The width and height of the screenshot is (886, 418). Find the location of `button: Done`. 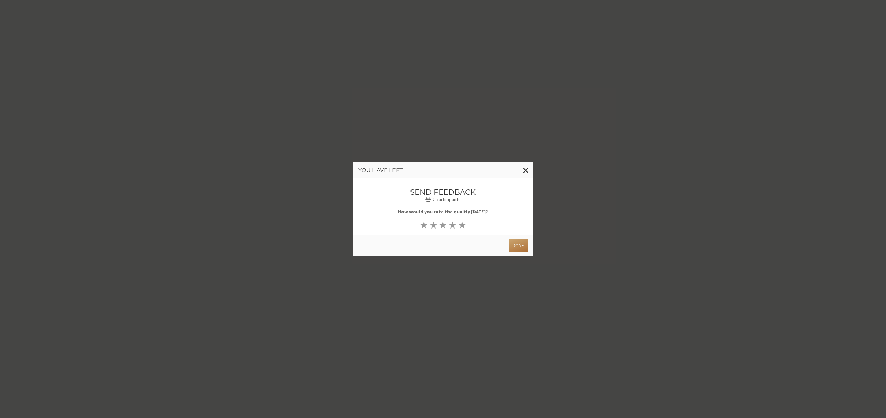

button: Done is located at coordinates (518, 246).